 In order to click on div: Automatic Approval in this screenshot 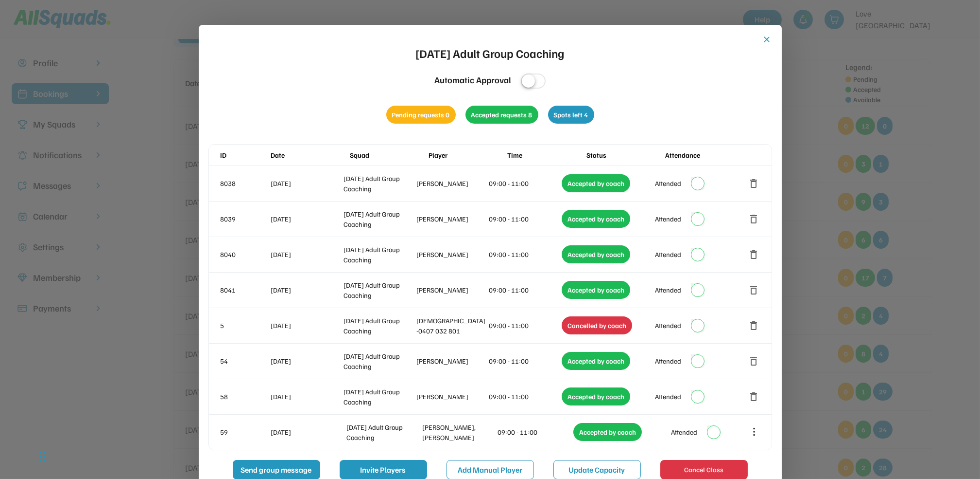, I will do `click(473, 80)`.